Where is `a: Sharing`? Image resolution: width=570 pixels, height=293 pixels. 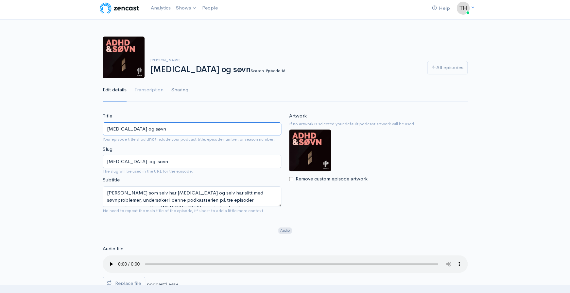
a: Sharing is located at coordinates (180, 90).